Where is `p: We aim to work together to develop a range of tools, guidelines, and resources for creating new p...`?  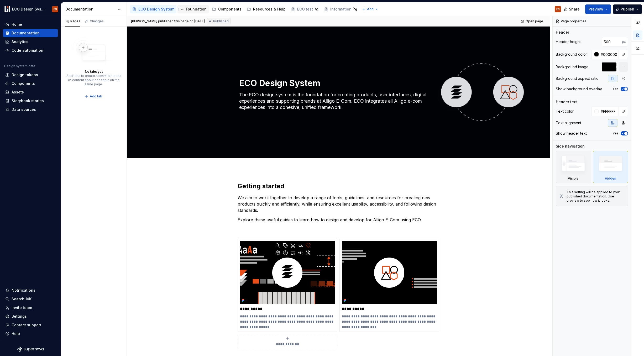
p: We aim to work together to develop a range of tools, guidelines, and resources for creating new p... is located at coordinates (339, 204).